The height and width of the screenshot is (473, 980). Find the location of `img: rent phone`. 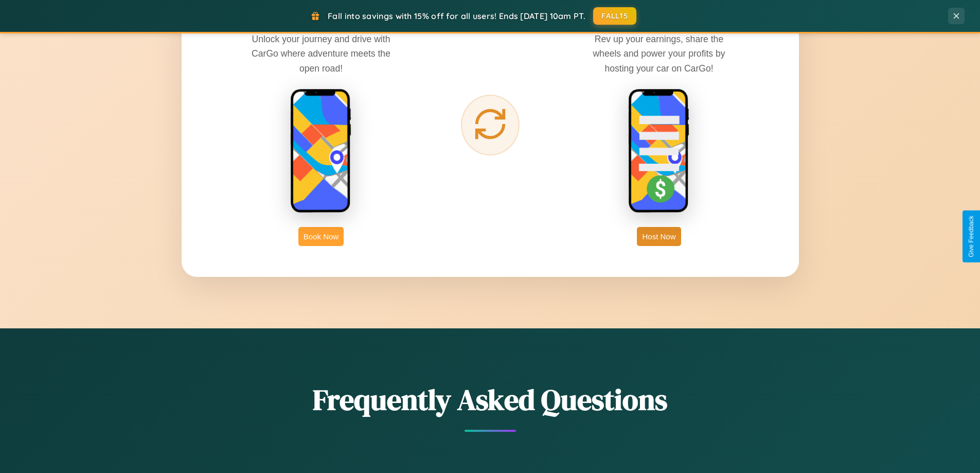

img: rent phone is located at coordinates (321, 151).